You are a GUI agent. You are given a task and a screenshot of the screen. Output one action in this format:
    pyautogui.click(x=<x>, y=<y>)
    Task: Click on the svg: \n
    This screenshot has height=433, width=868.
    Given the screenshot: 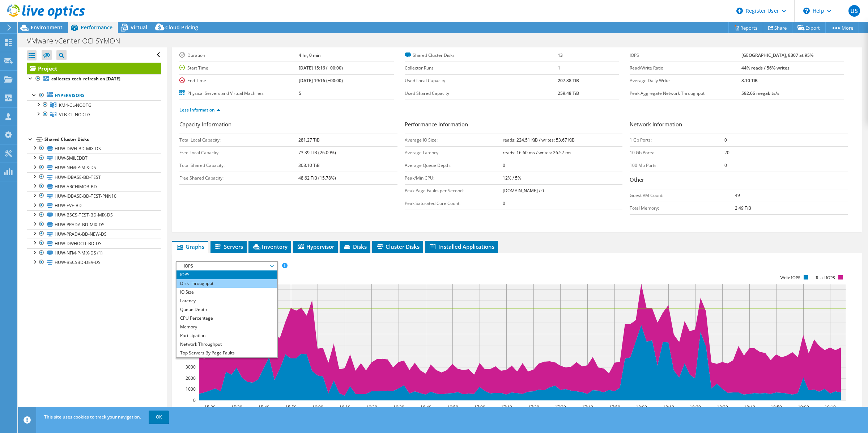 What is the action you would take?
    pyautogui.click(x=807, y=11)
    